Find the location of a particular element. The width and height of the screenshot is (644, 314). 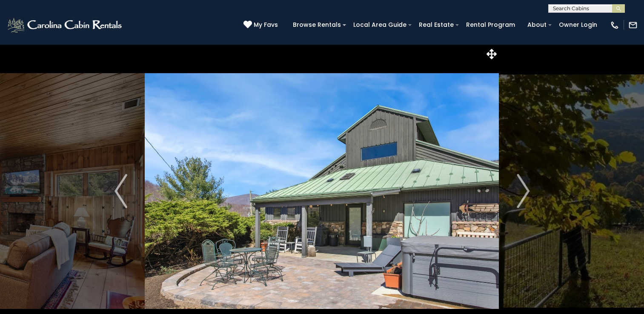

a: Rental Program is located at coordinates (491, 25).